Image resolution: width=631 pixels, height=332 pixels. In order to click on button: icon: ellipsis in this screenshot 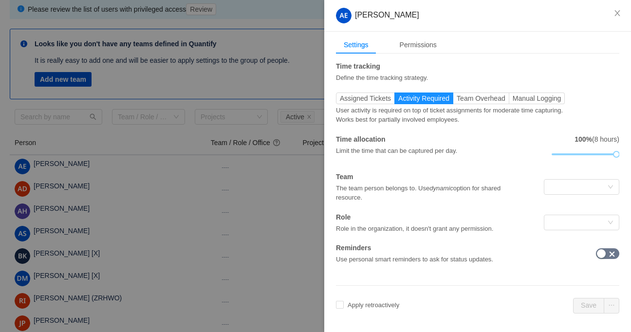, I will do `click(611, 306)`.